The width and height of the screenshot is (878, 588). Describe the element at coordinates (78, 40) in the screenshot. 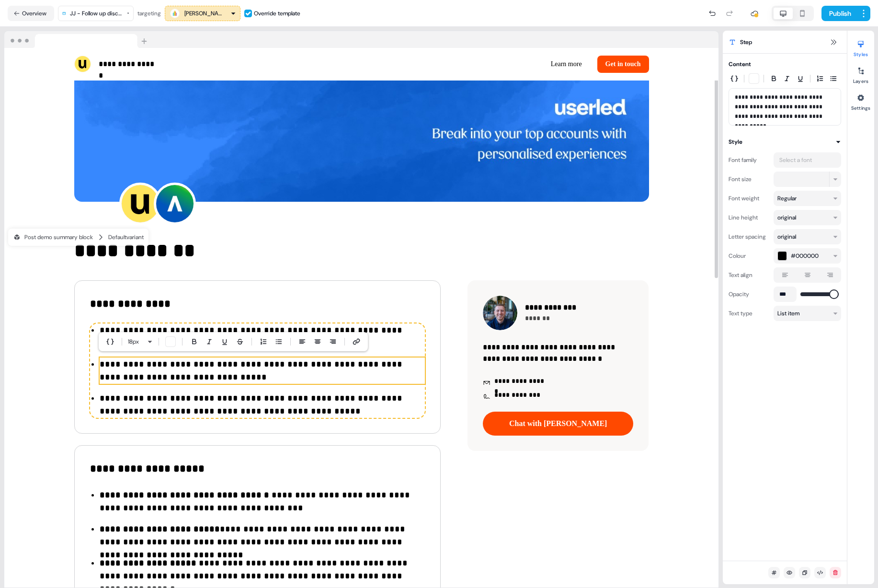

I see `img: Browser topbar` at that location.